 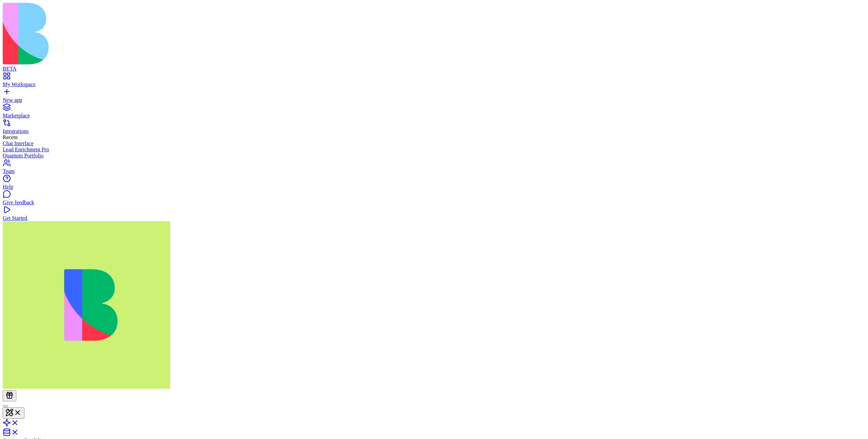 I want to click on a: Team, so click(x=434, y=169).